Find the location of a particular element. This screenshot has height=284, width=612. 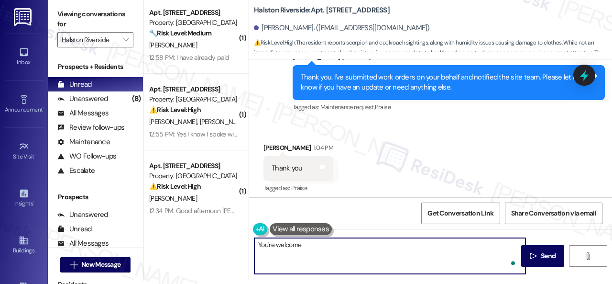

div: Prospects is located at coordinates (95, 197).